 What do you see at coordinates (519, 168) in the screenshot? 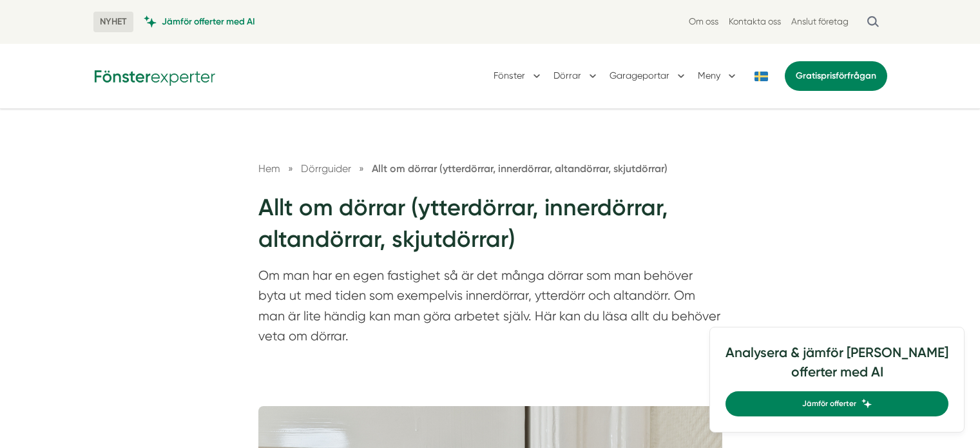
I see `span: Allt om dörrar (ytterdörrar, innerdörrar, altandörrar, skjutdörrar)` at bounding box center [519, 168].